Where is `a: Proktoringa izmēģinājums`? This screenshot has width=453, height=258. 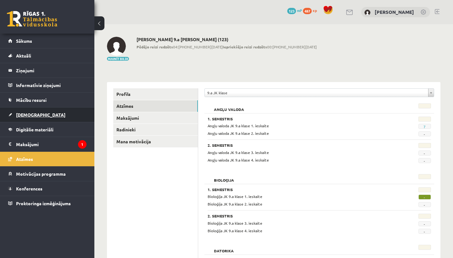
a: Proktoringa izmēģinājums is located at coordinates (47, 203).